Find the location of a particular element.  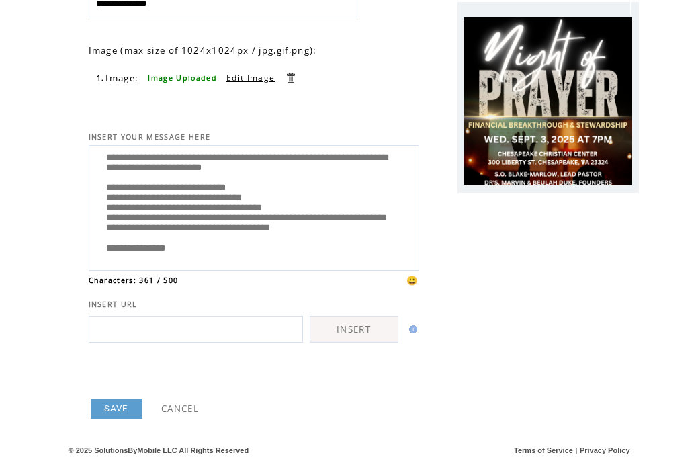

span: Image Uploaded is located at coordinates (182, 78).